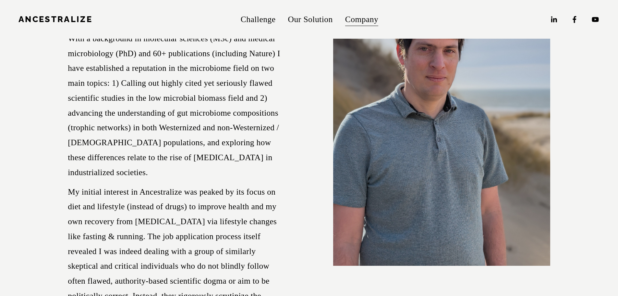 The width and height of the screenshot is (618, 296). What do you see at coordinates (55, 19) in the screenshot?
I see `a: Ancestralize` at bounding box center [55, 19].